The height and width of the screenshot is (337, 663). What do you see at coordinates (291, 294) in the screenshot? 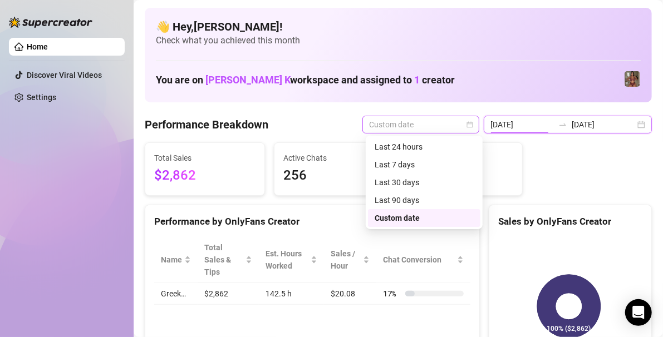
I see `td: 142.5 h` at bounding box center [291, 294].